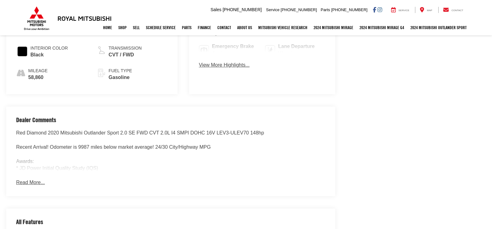 This screenshot has width=492, height=229. Describe the element at coordinates (136, 28) in the screenshot. I see `a: Sell` at that location.